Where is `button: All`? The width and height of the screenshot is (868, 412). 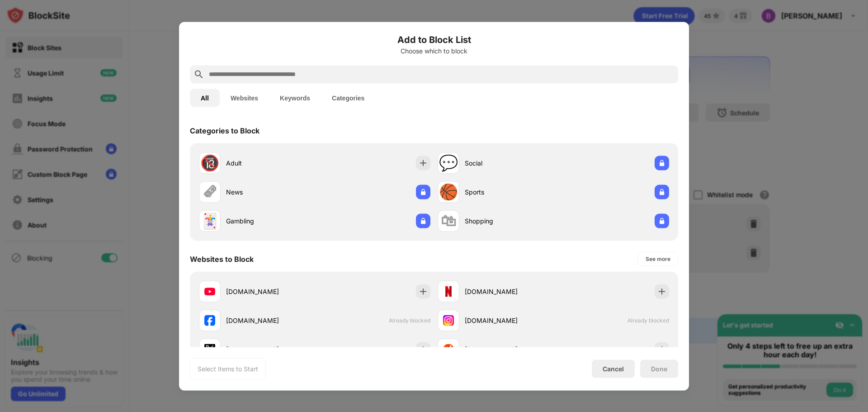
button: All is located at coordinates (205, 98).